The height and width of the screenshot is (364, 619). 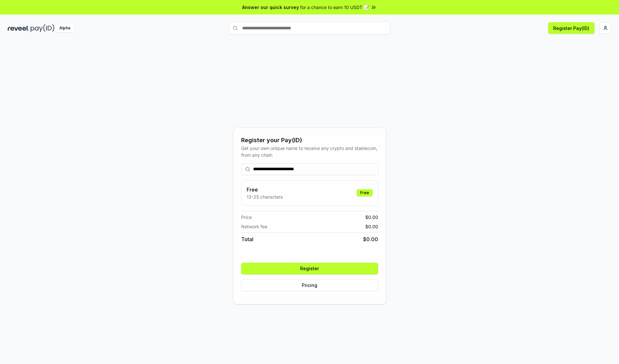 What do you see at coordinates (265, 196) in the screenshot?
I see `p: 13-25 characters` at bounding box center [265, 196].